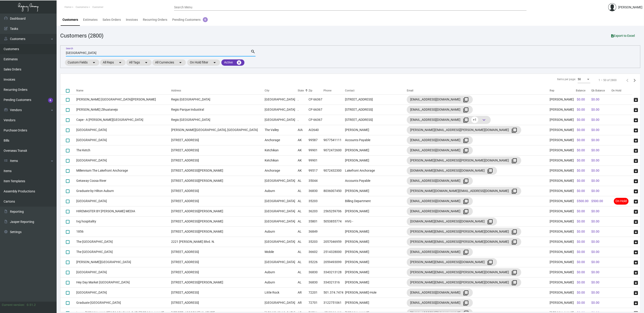 This screenshot has width=644, height=313. What do you see at coordinates (267, 90) in the screenshot?
I see `div: City` at bounding box center [267, 90].